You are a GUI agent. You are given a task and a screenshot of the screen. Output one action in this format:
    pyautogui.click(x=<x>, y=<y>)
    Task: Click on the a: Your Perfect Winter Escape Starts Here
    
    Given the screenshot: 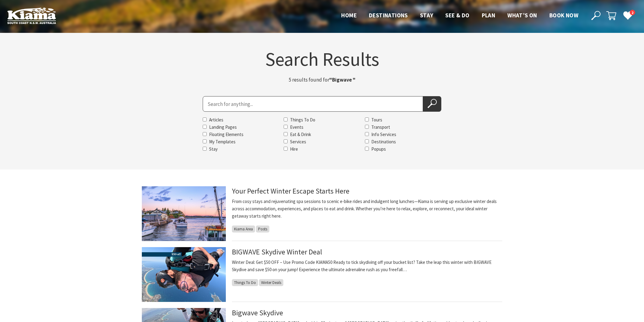 What is the action you would take?
    pyautogui.click(x=291, y=191)
    